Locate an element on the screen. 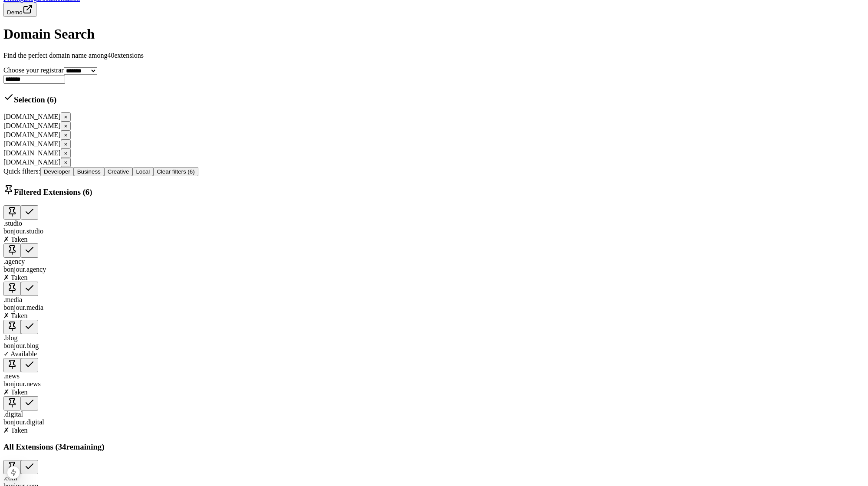  p: Find the perfect domain name among 40 extensions is located at coordinates (434, 55).